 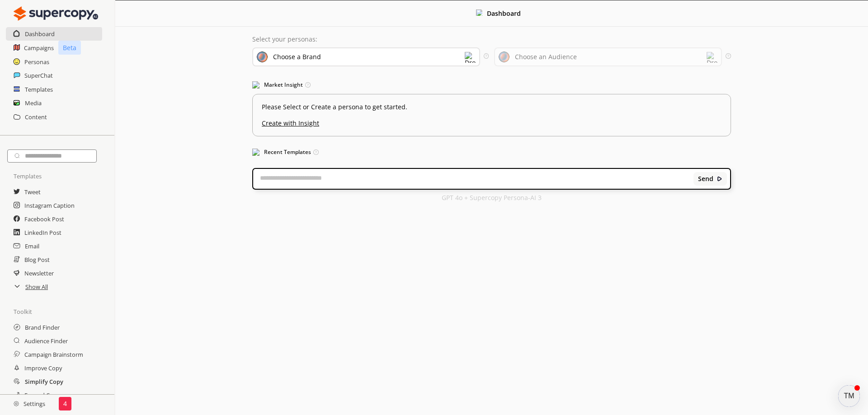 What do you see at coordinates (54, 355) in the screenshot?
I see `h2: Campaign Brainstorm` at bounding box center [54, 355].